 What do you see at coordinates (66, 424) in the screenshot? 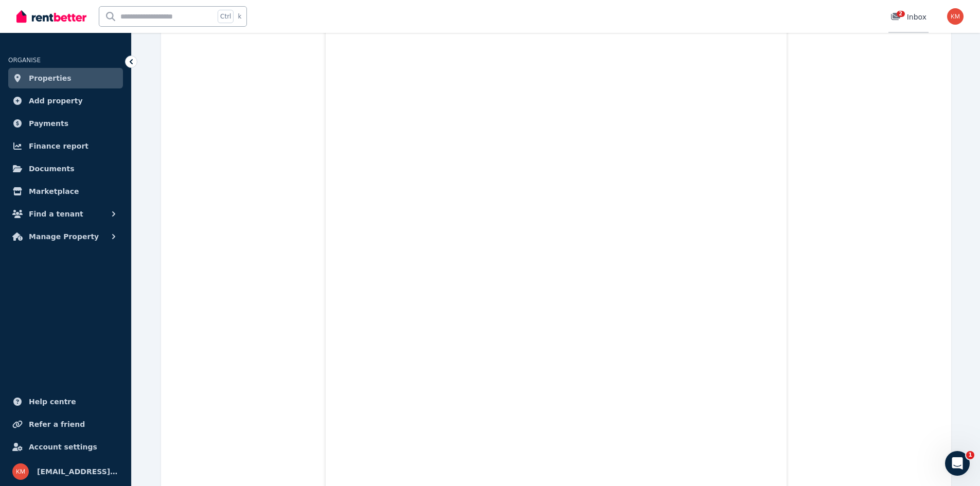
I see `a: Refer a friend` at bounding box center [66, 424].